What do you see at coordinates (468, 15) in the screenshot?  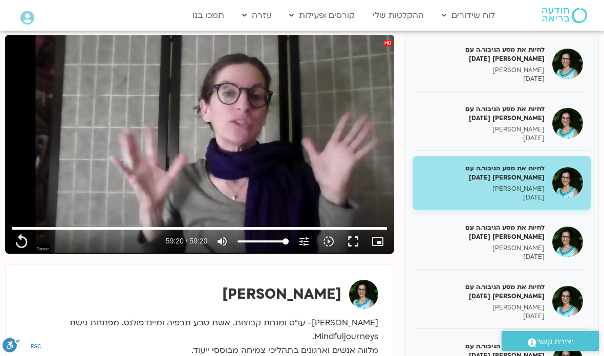 I see `a: לוח שידורים` at bounding box center [468, 15].